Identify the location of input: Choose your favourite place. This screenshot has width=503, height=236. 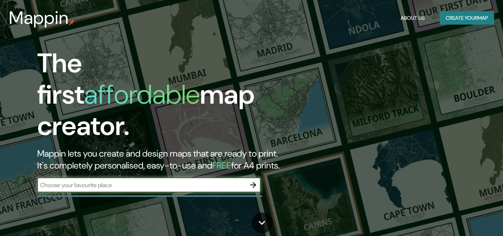
(141, 185).